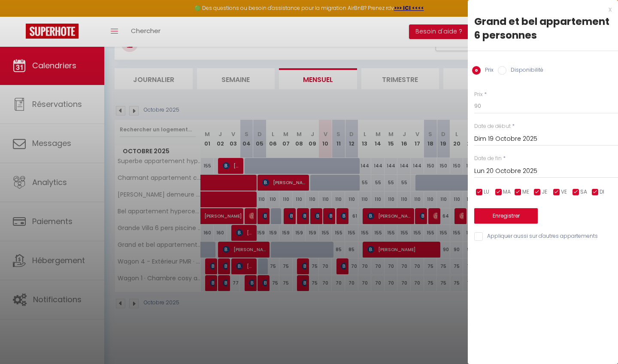  What do you see at coordinates (506, 216) in the screenshot?
I see `button: Enregistrer` at bounding box center [506, 216].